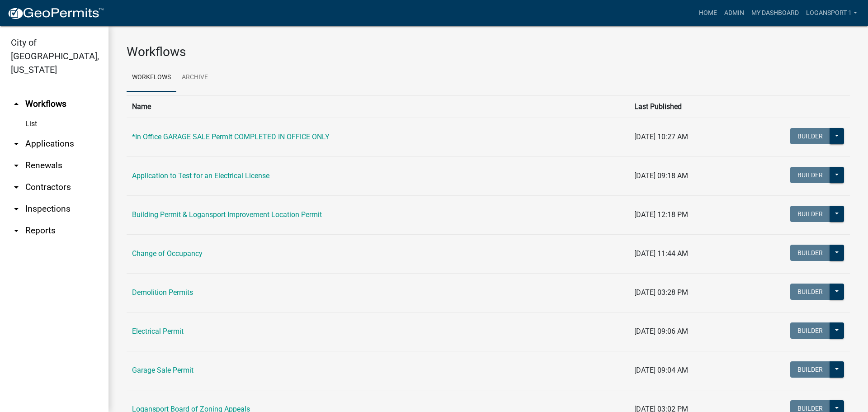  Describe the element at coordinates (377, 106) in the screenshot. I see `th: Name` at that location.